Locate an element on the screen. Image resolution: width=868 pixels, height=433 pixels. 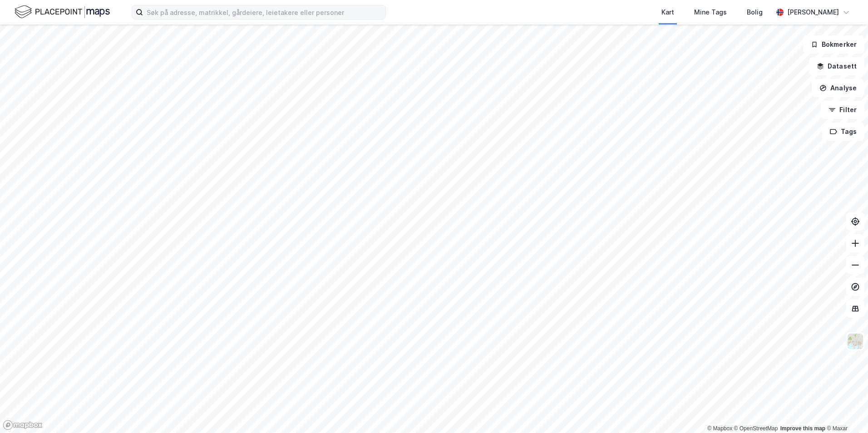
button: Analyse is located at coordinates (837, 88).